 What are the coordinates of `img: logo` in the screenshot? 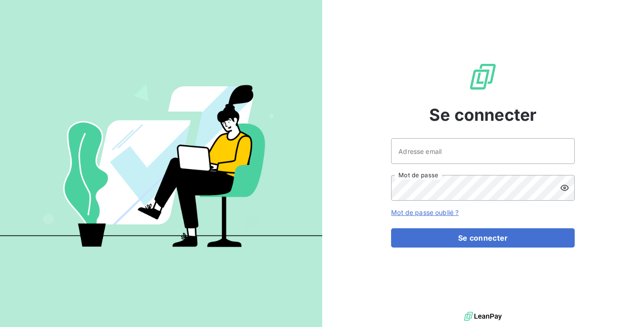 It's located at (483, 316).